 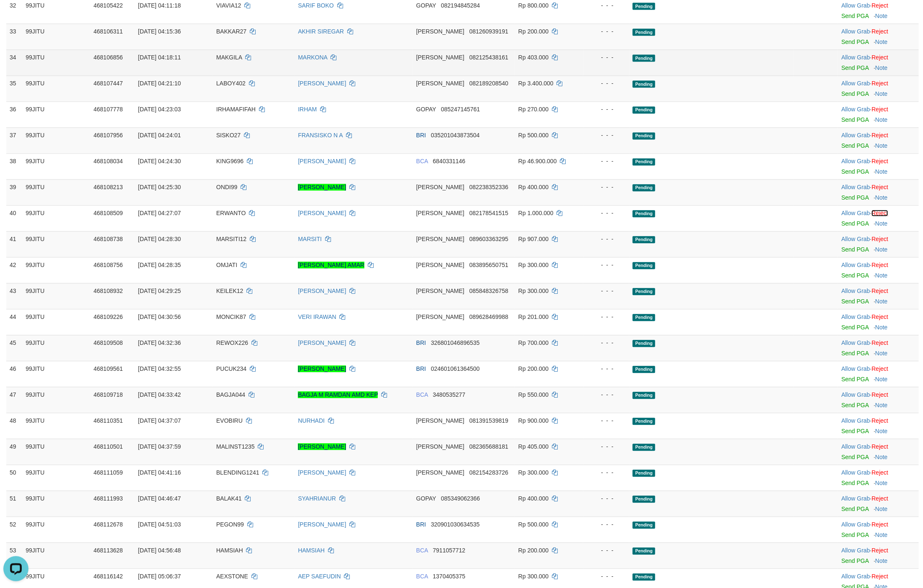 What do you see at coordinates (15, 270) in the screenshot?
I see `td: 42` at bounding box center [15, 270].